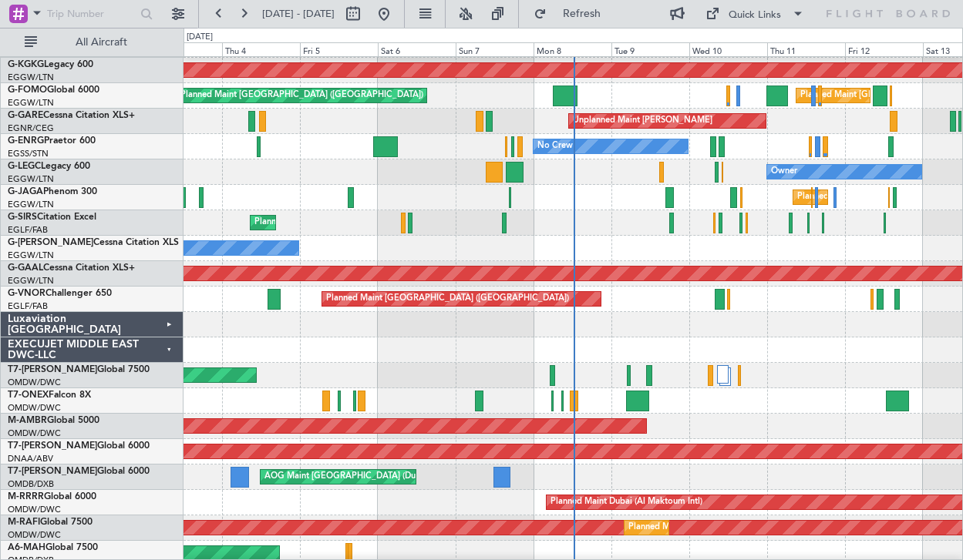  Describe the element at coordinates (25, 115) in the screenshot. I see `span: G-GARE` at that location.